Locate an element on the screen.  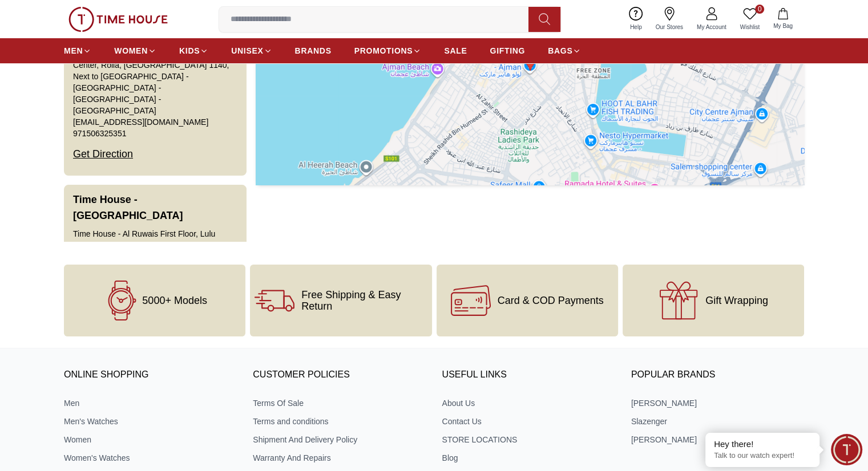
a: 0Wishlist is located at coordinates (750, 19).